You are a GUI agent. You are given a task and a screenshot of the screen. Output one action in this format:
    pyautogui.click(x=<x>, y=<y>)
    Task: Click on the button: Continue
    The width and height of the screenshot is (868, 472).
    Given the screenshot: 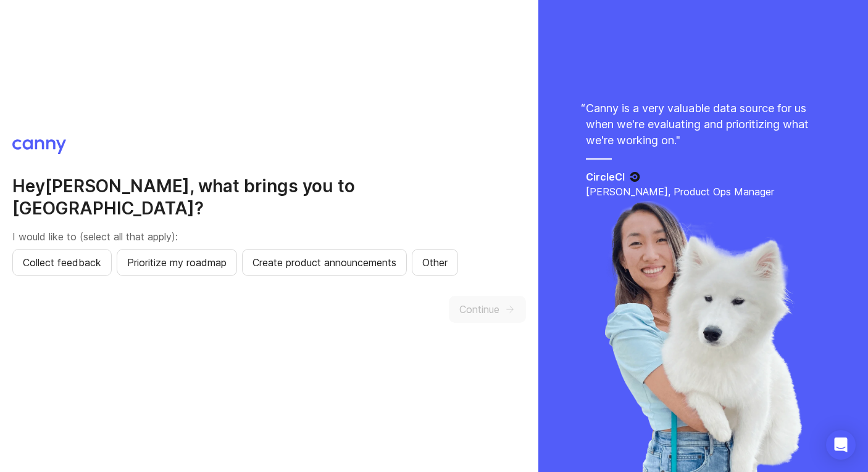 What is the action you would take?
    pyautogui.click(x=487, y=310)
    